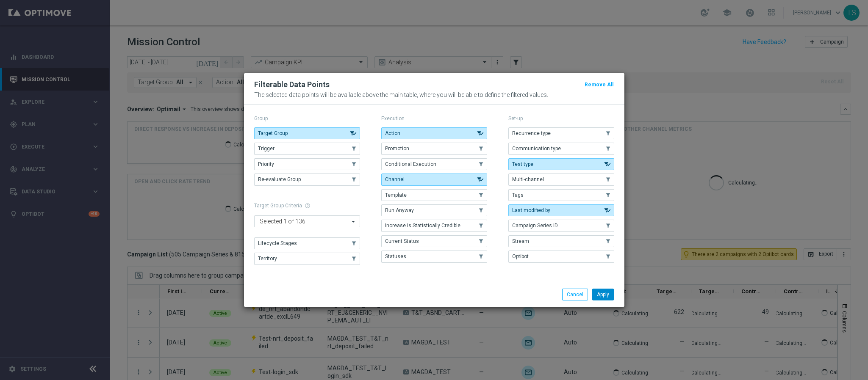  What do you see at coordinates (434, 118) in the screenshot?
I see `p: Execution` at bounding box center [434, 118].